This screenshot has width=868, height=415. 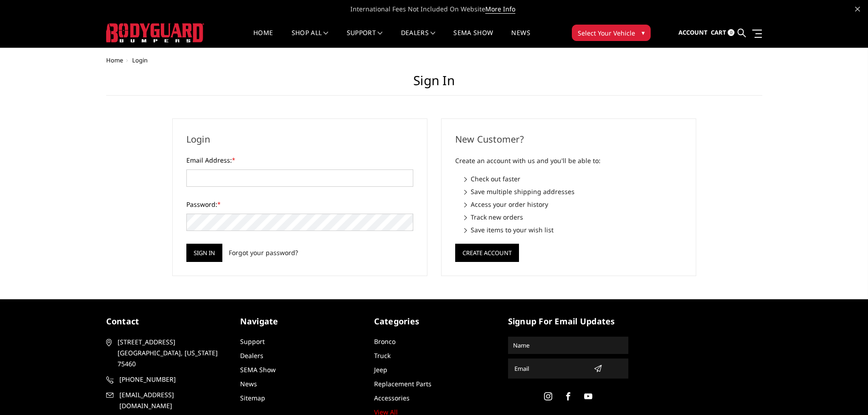 What do you see at coordinates (155, 32) in the screenshot?
I see `img: BODYGUARD BUMPERS` at bounding box center [155, 32].